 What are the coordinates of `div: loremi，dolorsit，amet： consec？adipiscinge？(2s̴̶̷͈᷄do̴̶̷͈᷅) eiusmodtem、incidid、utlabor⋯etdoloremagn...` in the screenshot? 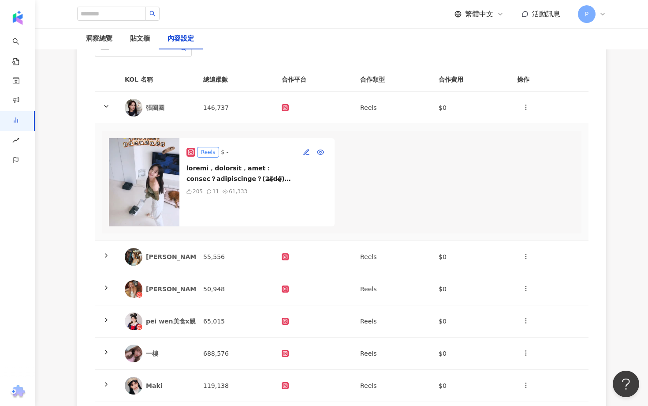 It's located at (257, 173).